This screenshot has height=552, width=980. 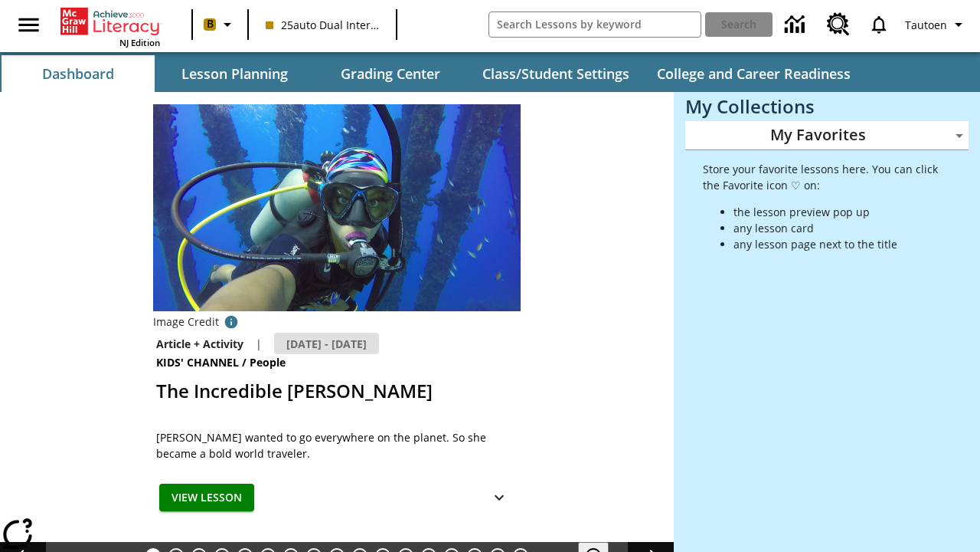 I want to click on button: Lesson Planning, so click(x=235, y=74).